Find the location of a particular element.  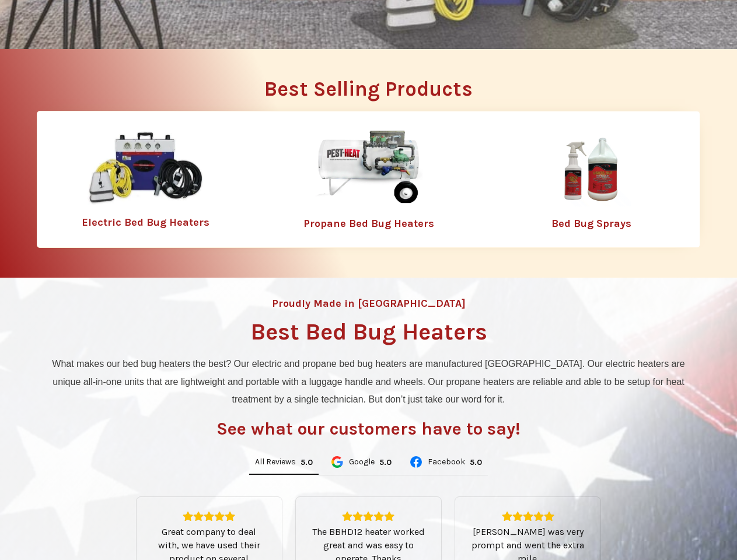

span: All Reviews is located at coordinates (275, 462).